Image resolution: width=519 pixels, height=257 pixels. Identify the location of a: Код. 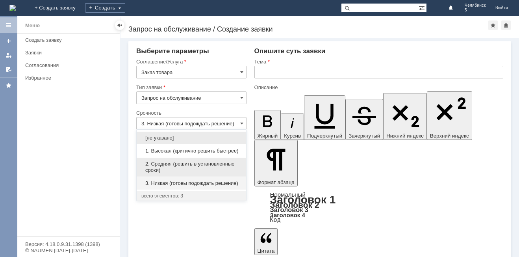
(275, 220).